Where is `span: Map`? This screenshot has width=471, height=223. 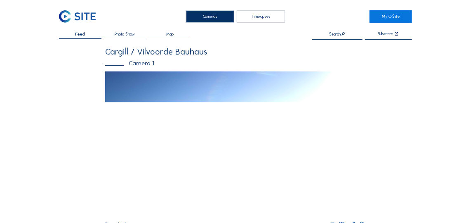 span: Map is located at coordinates (170, 34).